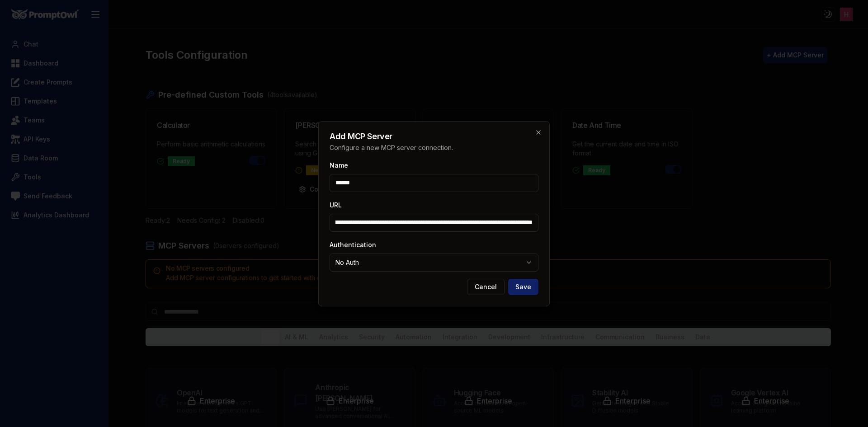  What do you see at coordinates (486, 287) in the screenshot?
I see `button: Cancel` at bounding box center [486, 287].